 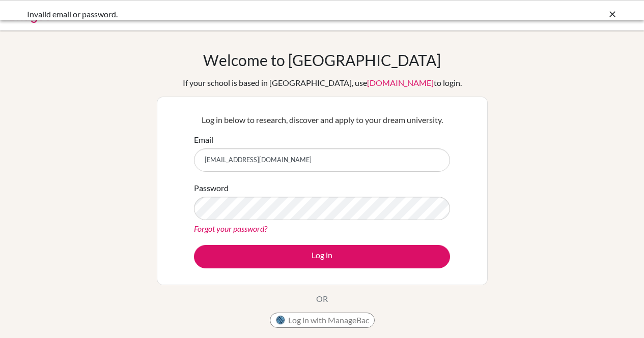 I want to click on button: Log in with ManageBac, so click(x=322, y=320).